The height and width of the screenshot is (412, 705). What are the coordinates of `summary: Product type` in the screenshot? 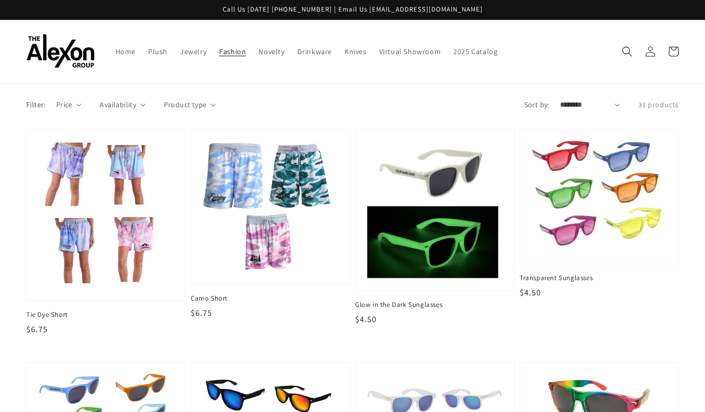 It's located at (190, 105).